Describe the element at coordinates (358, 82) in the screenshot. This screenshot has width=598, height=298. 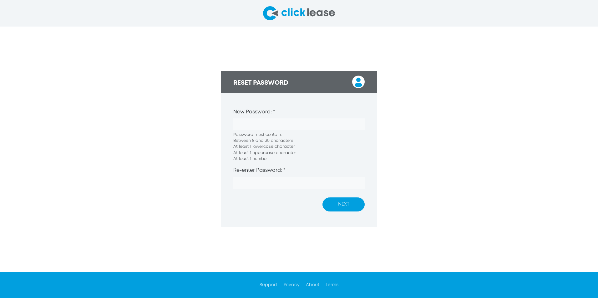
I see `img: login_user.svg` at that location.